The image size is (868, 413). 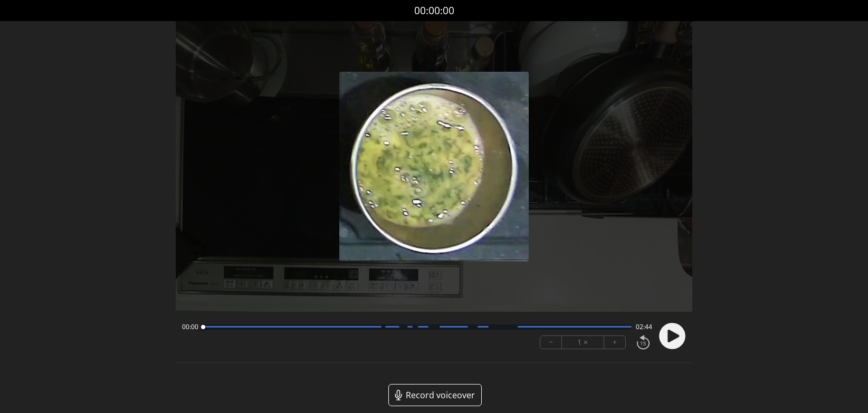 I want to click on div: 1 ×, so click(x=583, y=342).